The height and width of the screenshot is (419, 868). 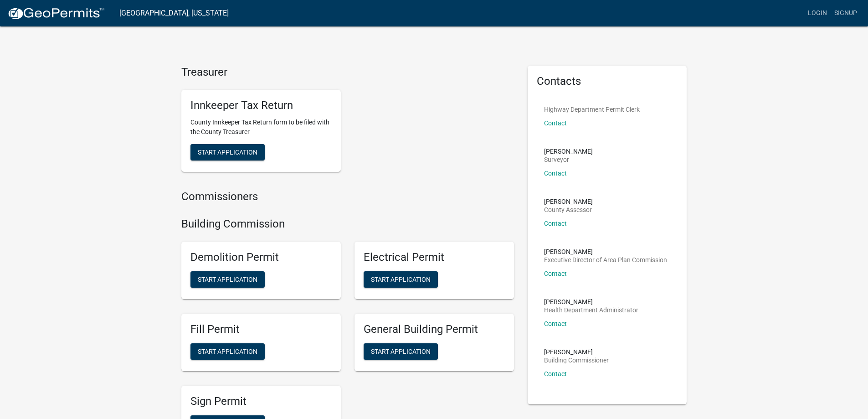 I want to click on h5: Demolition Permit, so click(x=261, y=257).